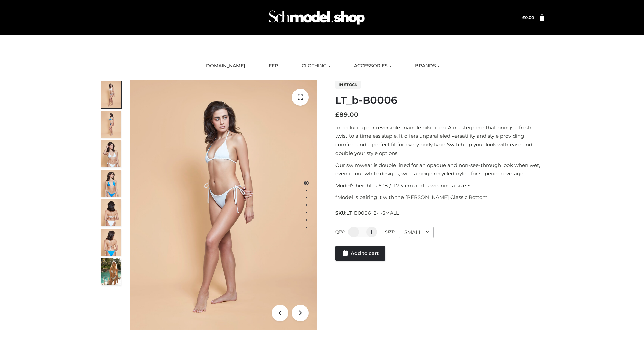 This screenshot has height=362, width=644. What do you see at coordinates (111, 154) in the screenshot?
I see `img: ArielClassicBikiniTop_CloudNine_AzureSky_OW114ECO_3-scaled.jpg` at bounding box center [111, 154].